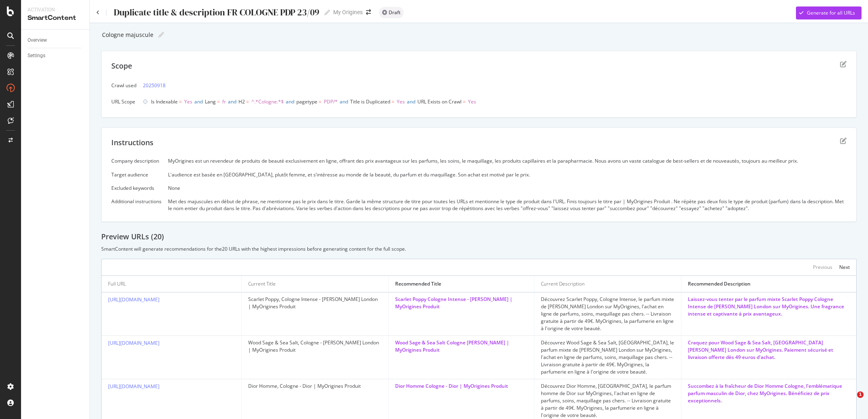  What do you see at coordinates (391, 13) in the screenshot?
I see `div: neutral label` at bounding box center [391, 13].